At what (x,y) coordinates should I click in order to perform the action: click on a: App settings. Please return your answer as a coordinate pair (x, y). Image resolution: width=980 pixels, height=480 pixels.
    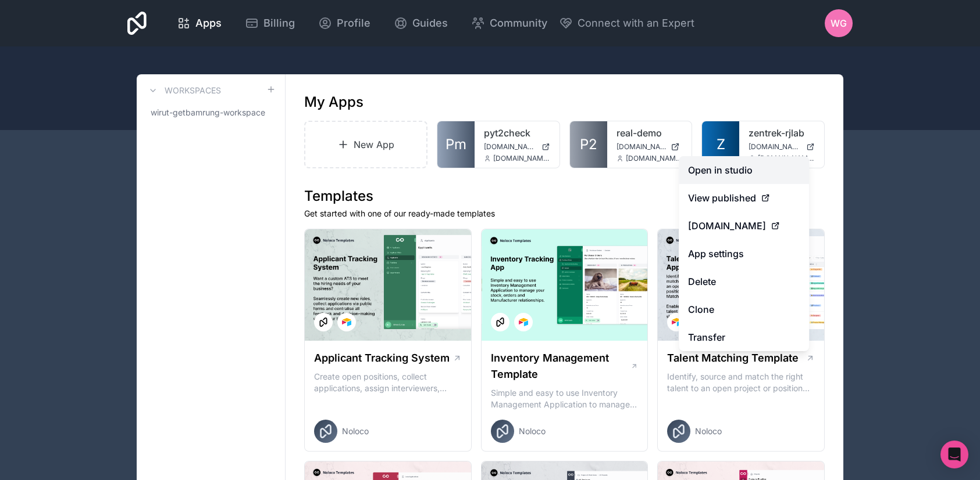
    Looking at the image, I should click on (743, 254).